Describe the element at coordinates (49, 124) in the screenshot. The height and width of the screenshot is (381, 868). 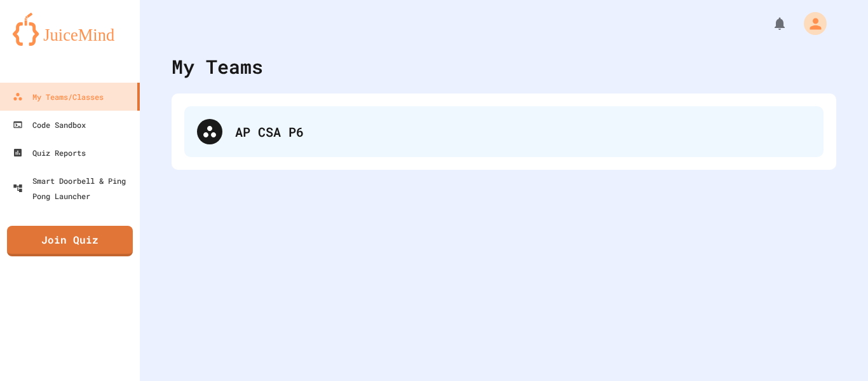
I see `div: Code Sandbox` at that location.